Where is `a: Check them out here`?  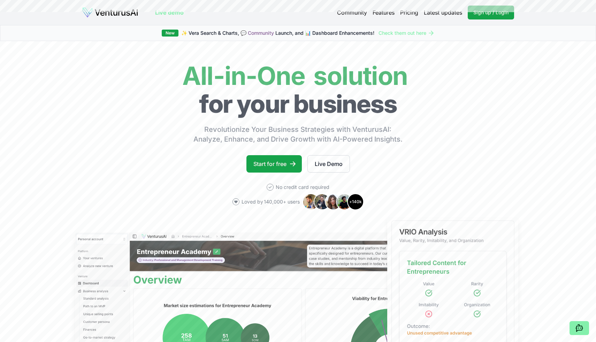
a: Check them out here is located at coordinates (406, 33).